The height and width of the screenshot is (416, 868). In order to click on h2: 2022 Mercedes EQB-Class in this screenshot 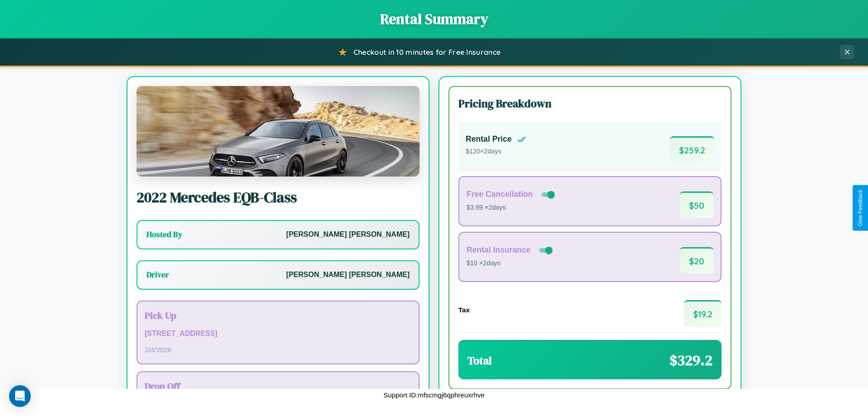, I will do `click(278, 198)`.